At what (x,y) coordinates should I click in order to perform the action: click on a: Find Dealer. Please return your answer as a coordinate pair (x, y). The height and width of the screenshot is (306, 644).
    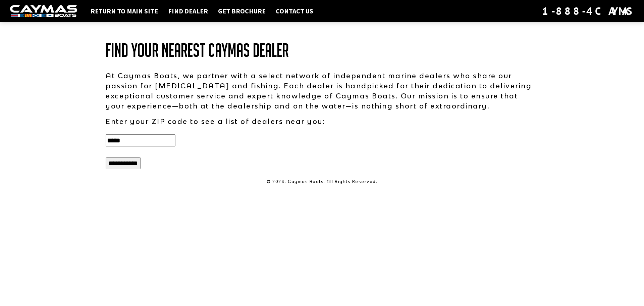
    Looking at the image, I should click on (188, 11).